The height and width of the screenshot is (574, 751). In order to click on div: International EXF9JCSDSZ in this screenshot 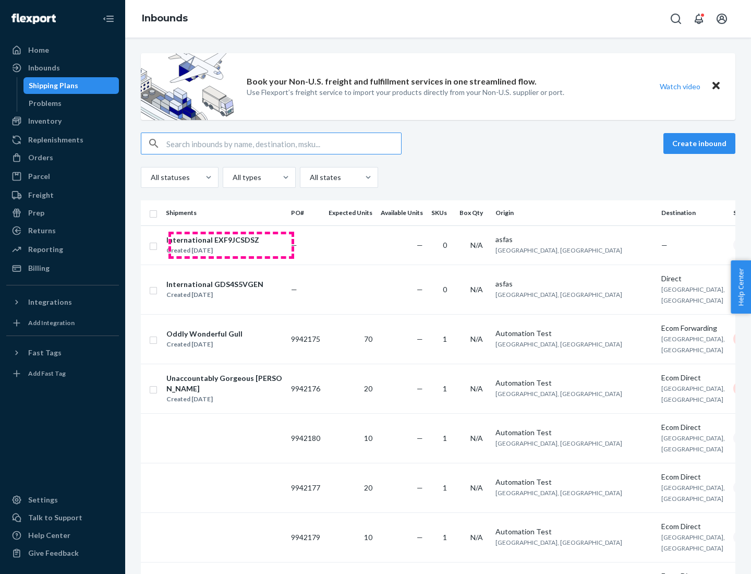, I will do `click(213, 240)`.